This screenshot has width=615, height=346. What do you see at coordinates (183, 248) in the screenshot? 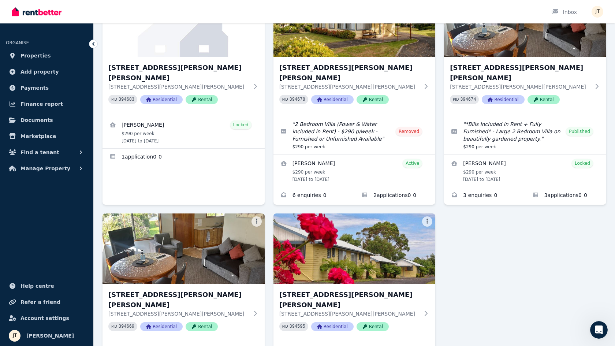
I see `img: 7/21 Andrew St, Strahan` at bounding box center [183, 248].